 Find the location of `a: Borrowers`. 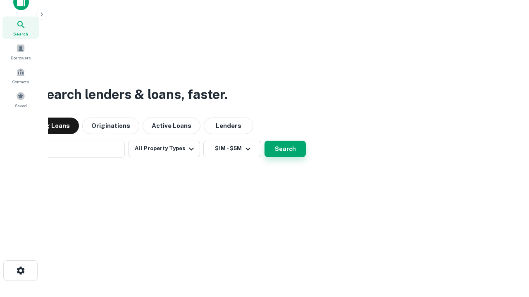

a: Borrowers is located at coordinates (21, 52).